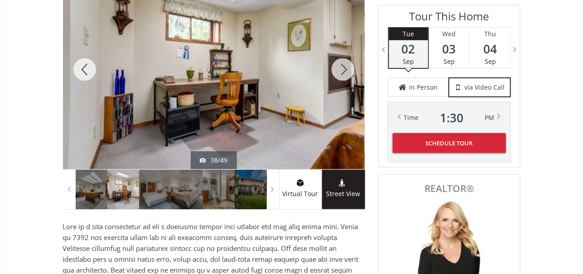 The width and height of the screenshot is (583, 274). I want to click on span: 04, so click(490, 49).